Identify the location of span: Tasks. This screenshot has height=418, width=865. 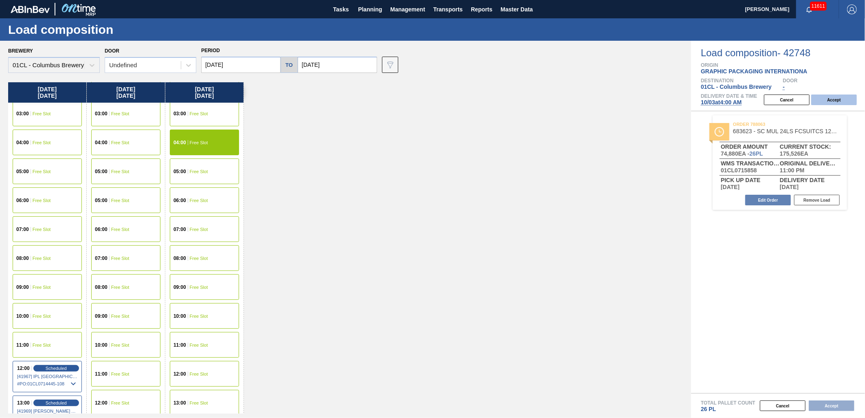
(341, 9).